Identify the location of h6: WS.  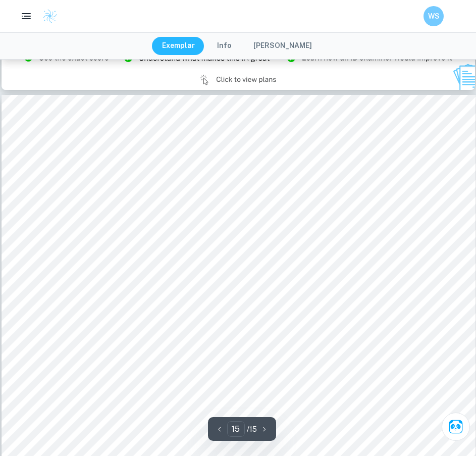
(433, 16).